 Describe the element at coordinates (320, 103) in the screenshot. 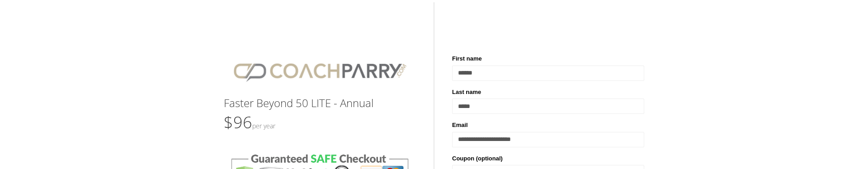

I see `h3: Faster Beyond 50 LITE - Annual` at that location.